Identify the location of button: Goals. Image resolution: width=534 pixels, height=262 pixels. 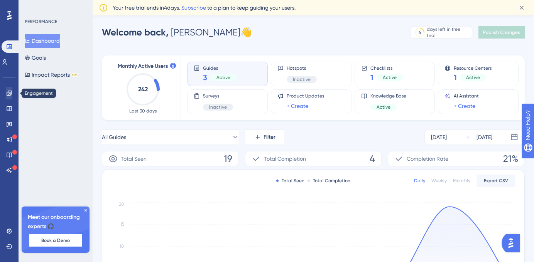
(35, 58).